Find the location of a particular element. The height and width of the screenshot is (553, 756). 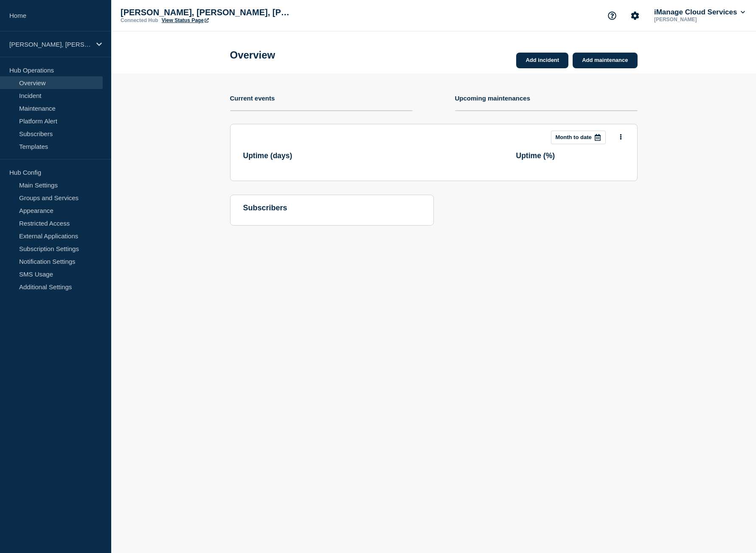

h3: Uptime ( days ) is located at coordinates (268, 156).